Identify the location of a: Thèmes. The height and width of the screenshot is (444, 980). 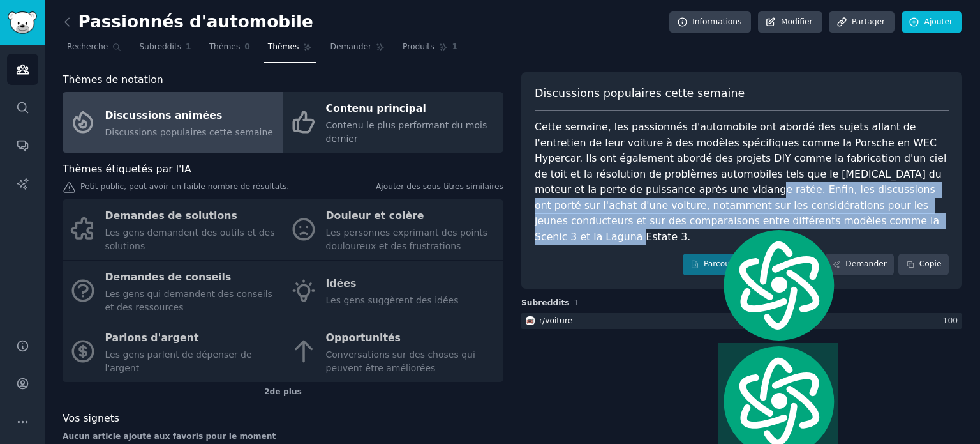
(291, 50).